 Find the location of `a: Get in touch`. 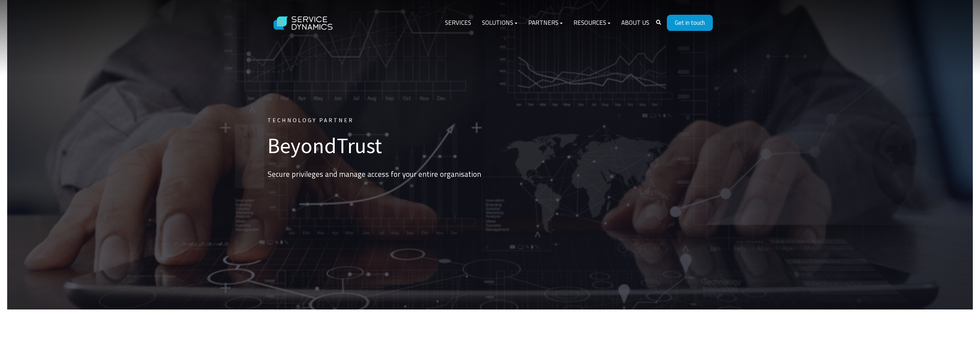

a: Get in touch is located at coordinates (690, 23).